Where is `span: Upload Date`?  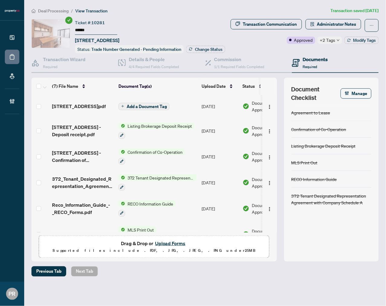
span: Upload Date is located at coordinates (214, 86).